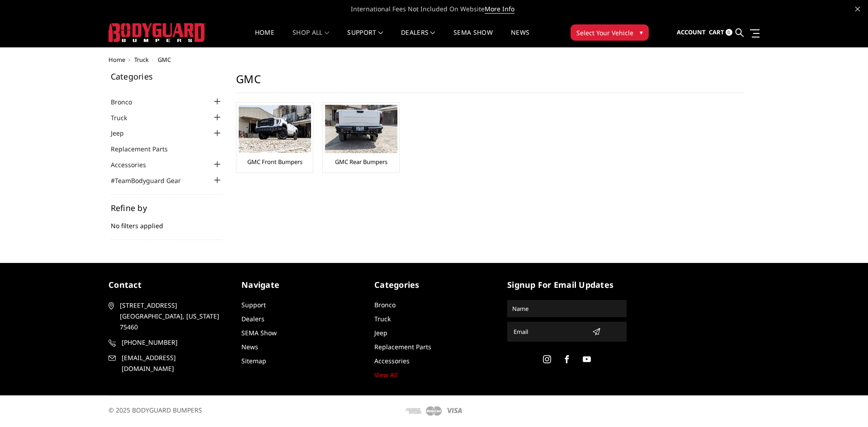  What do you see at coordinates (550, 332) in the screenshot?
I see `input: Email` at bounding box center [550, 332].